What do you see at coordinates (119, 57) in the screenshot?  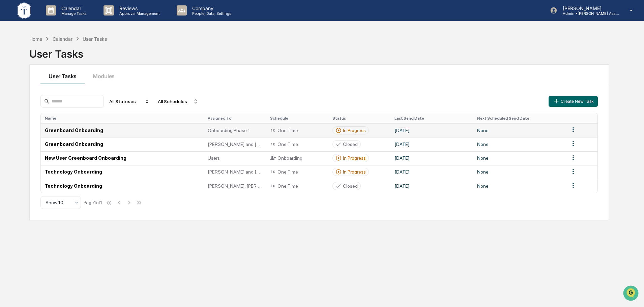 I see `button: Start new chat` at bounding box center [119, 57].